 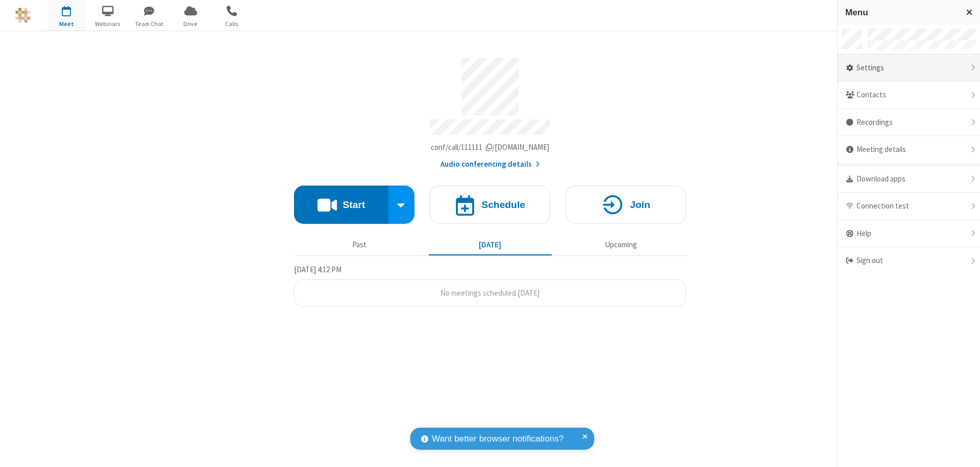 What do you see at coordinates (359, 245) in the screenshot?
I see `button: Past` at bounding box center [359, 245].